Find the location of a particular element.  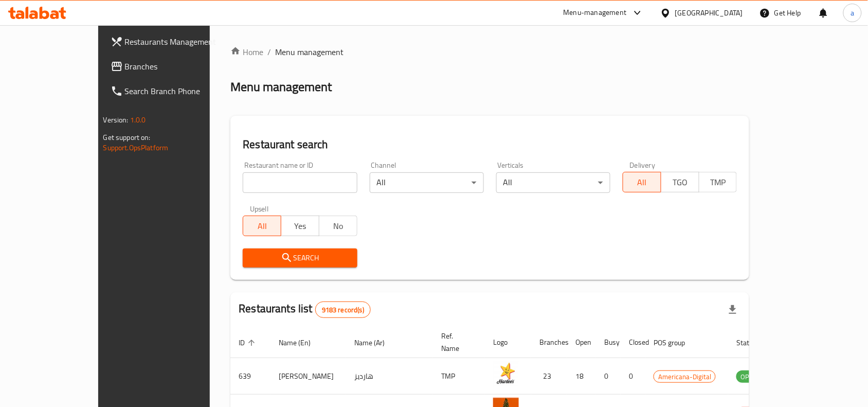

span: Restaurants Management is located at coordinates (180, 42).